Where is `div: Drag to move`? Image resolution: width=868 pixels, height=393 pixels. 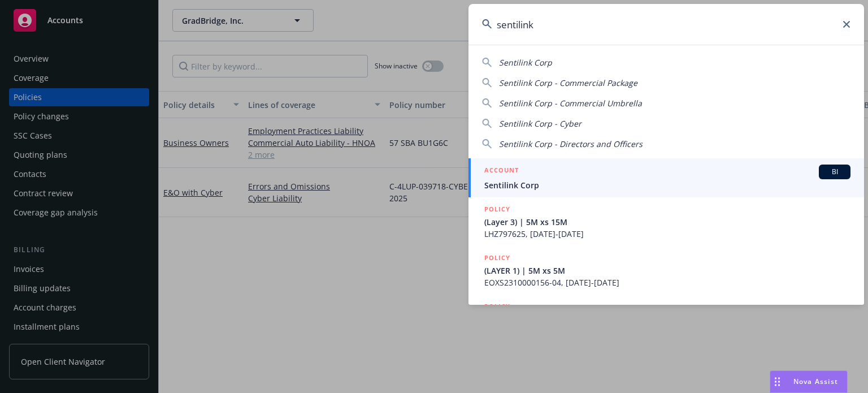 div: Drag to move is located at coordinates (777, 381).